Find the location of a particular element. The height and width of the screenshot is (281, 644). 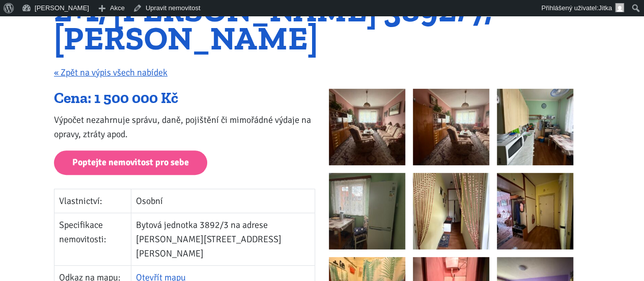

p: Výpočet nezahrnuje správu, daně, pojištění či mimořádné výdaje na opravy, ztráty apod. is located at coordinates (184, 127).